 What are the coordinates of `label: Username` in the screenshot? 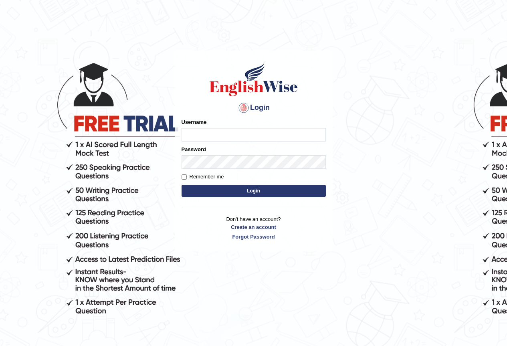 It's located at (194, 122).